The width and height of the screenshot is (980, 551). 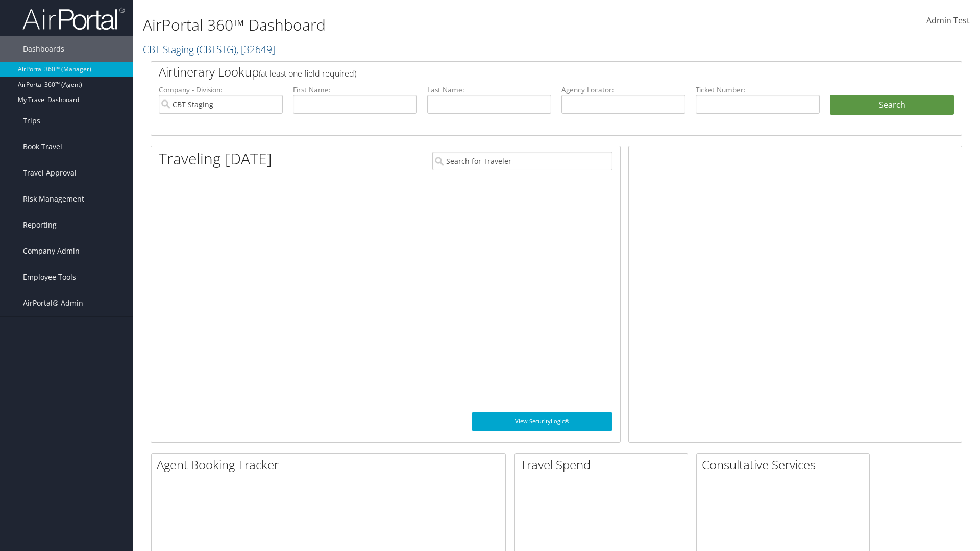 I want to click on span: AirPortal® Admin, so click(x=53, y=303).